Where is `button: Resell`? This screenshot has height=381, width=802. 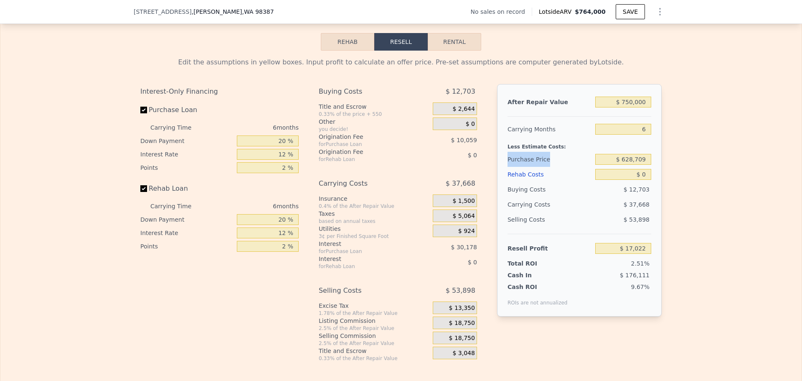 button: Resell is located at coordinates (401, 42).